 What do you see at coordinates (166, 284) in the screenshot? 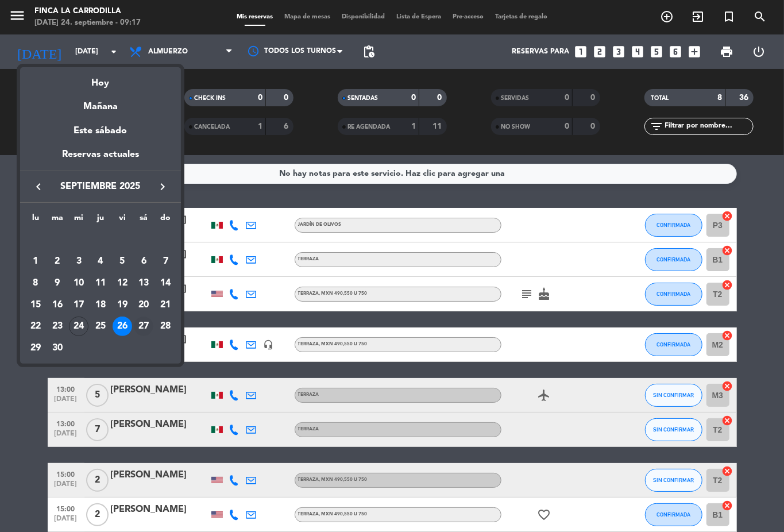
I see `td: 14 de septiembre de 2025` at bounding box center [166, 284].